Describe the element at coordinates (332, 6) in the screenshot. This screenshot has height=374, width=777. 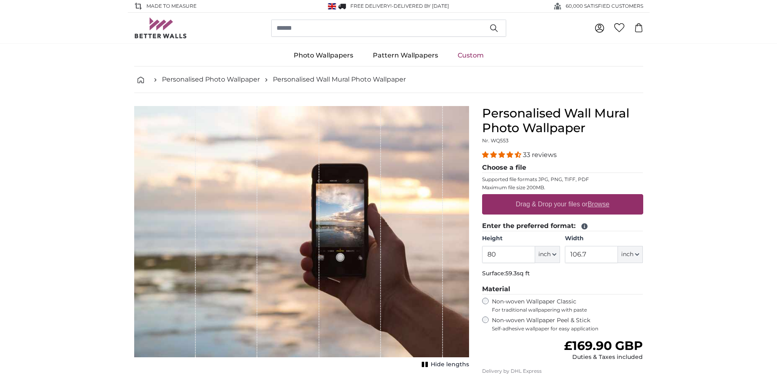
I see `img: United Kingdom` at that location.